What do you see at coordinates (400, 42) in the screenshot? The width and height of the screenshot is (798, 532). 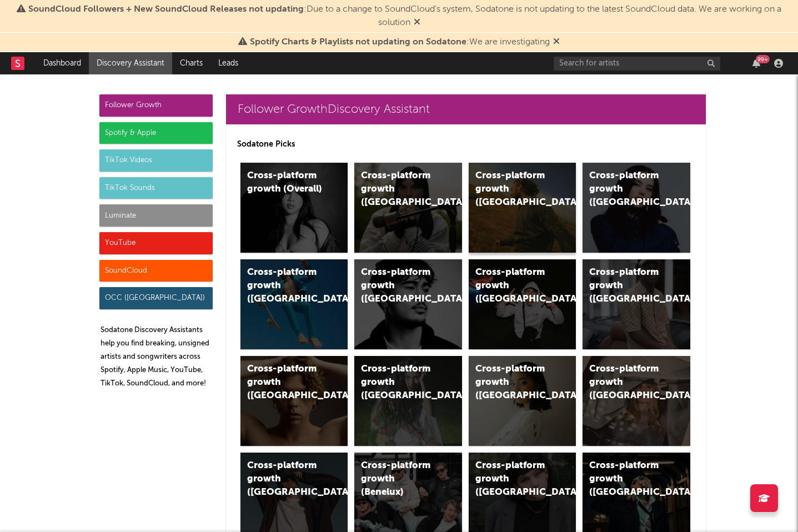 I see `span: : We are investigating` at bounding box center [400, 42].